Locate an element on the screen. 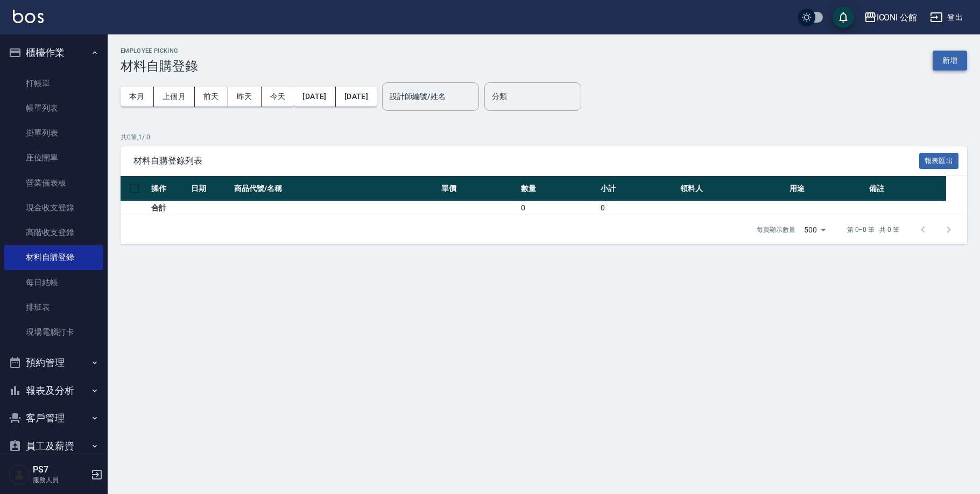 The width and height of the screenshot is (980, 494). th: 單價 is located at coordinates (478, 188).